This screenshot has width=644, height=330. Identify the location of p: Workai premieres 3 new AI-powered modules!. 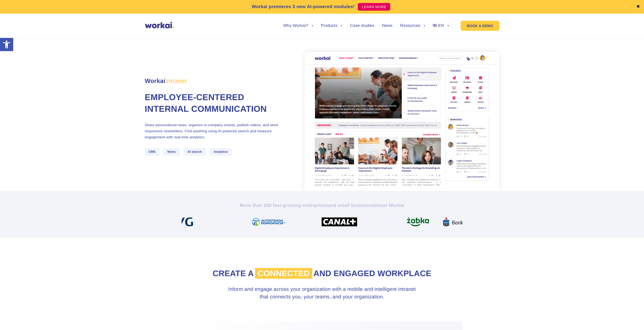
(303, 7).